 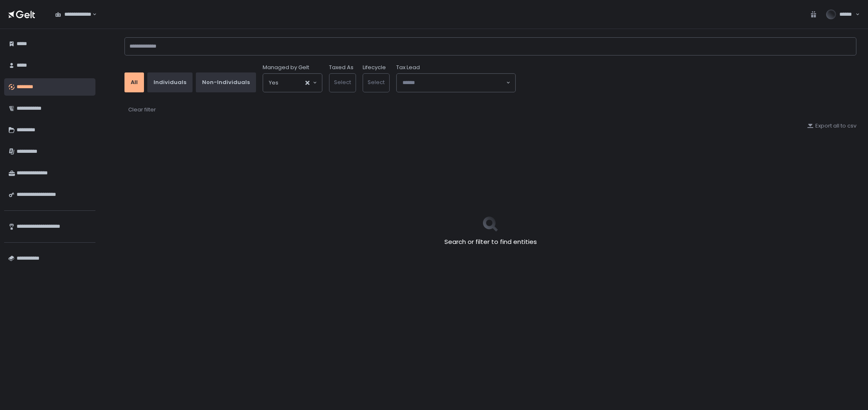 What do you see at coordinates (134, 82) in the screenshot?
I see `div: All` at bounding box center [134, 82].